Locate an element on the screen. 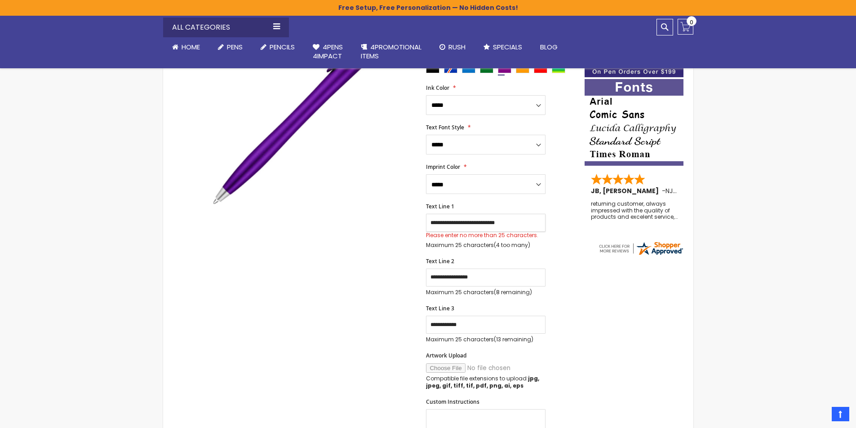 The width and height of the screenshot is (856, 428). div: Blue Light is located at coordinates (469, 69).